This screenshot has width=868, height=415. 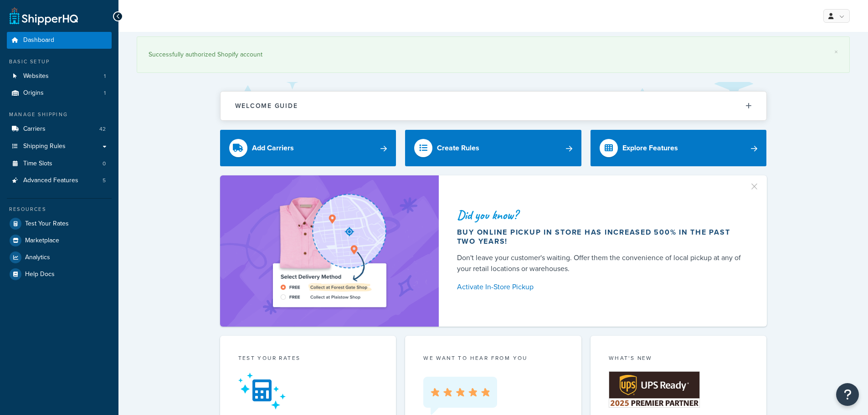 What do you see at coordinates (273, 148) in the screenshot?
I see `div: Add Carriers` at bounding box center [273, 148].